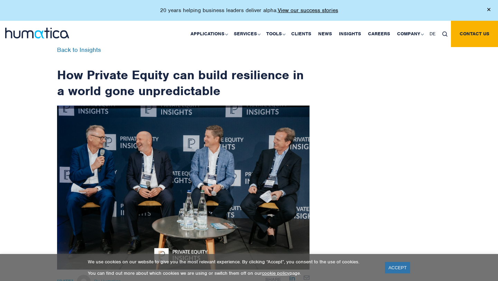  I want to click on img: logo, so click(37, 33).